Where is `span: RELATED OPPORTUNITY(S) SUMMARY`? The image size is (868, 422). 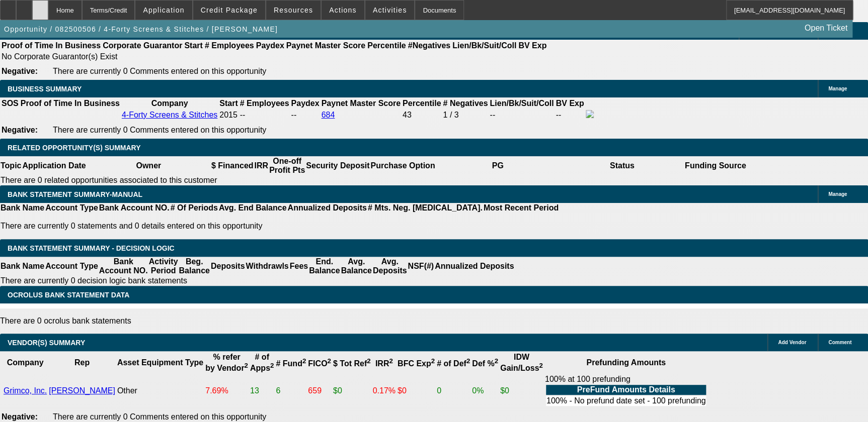 span: RELATED OPPORTUNITY(S) SUMMARY is located at coordinates (74, 148).